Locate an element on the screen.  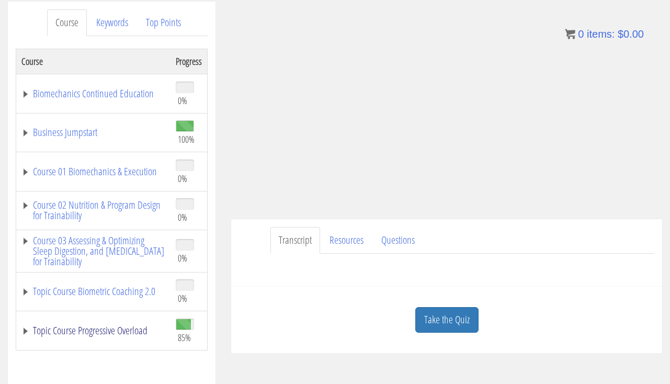
a: Biomechanics Continued Education is located at coordinates (93, 94).